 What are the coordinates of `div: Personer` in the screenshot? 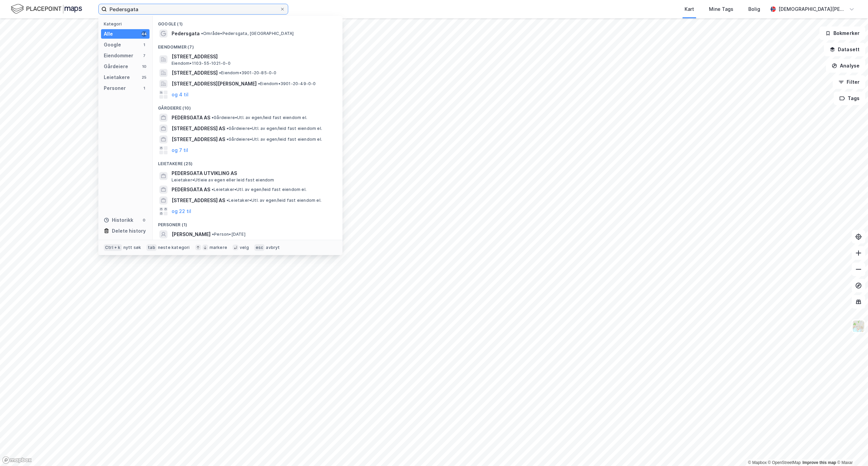 It's located at (115, 88).